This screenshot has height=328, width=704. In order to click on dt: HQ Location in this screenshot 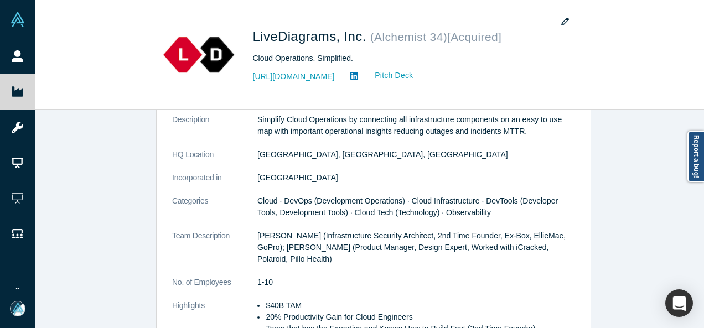, I will do `click(215, 160)`.